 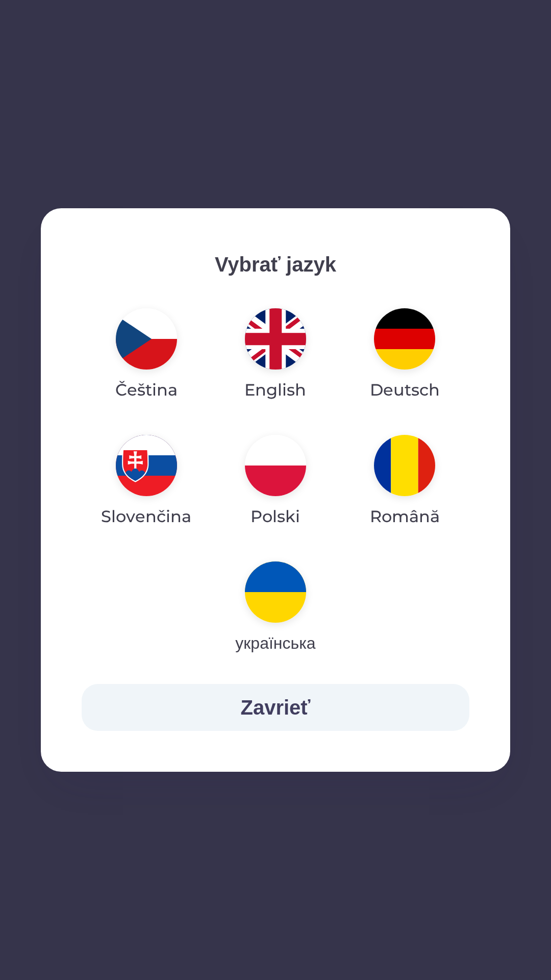 What do you see at coordinates (404, 482) in the screenshot?
I see `button: Română` at bounding box center [404, 482].